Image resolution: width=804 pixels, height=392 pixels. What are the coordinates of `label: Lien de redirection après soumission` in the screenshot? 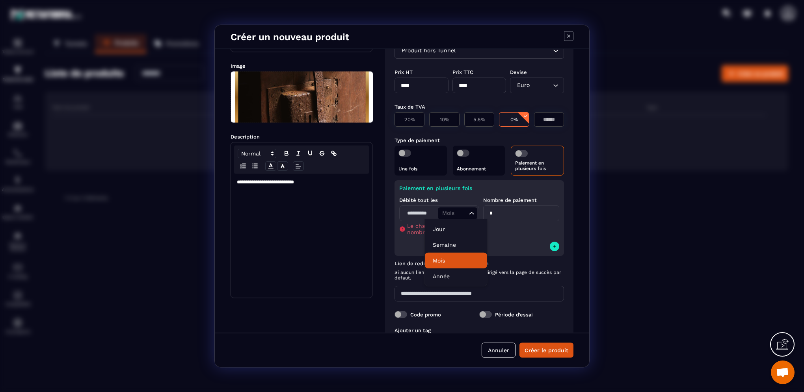 It's located at (479, 264).